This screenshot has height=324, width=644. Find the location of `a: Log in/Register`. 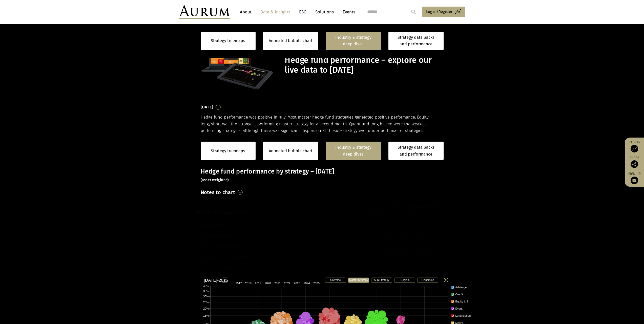

a: Log in/Register is located at coordinates (443, 12).